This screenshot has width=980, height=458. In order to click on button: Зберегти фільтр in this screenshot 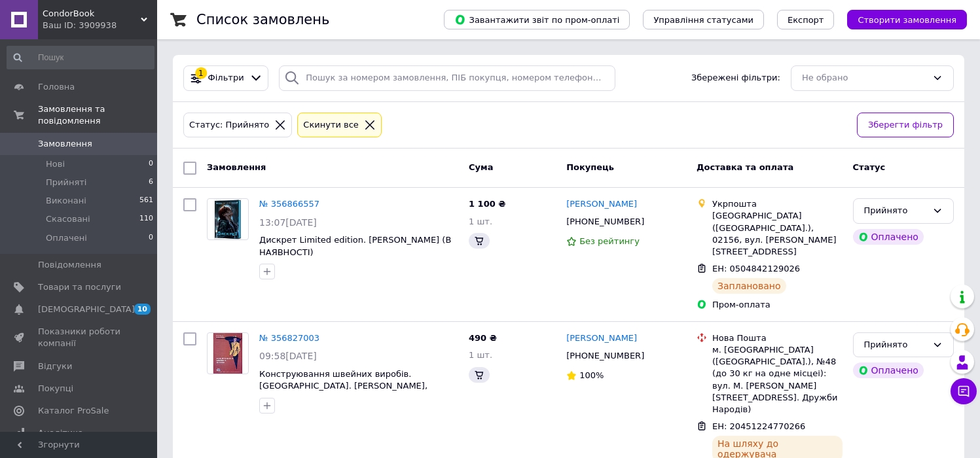, I will do `click(905, 125)`.